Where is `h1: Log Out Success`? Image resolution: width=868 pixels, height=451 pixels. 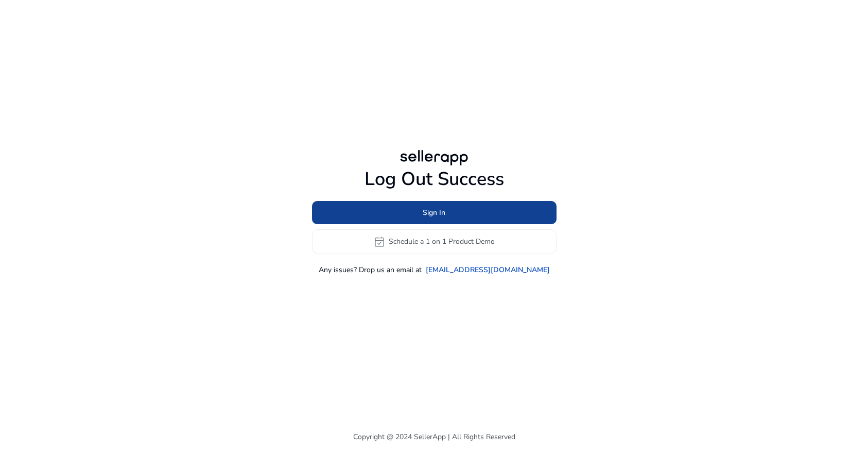
h1: Log Out Success is located at coordinates (434, 179).